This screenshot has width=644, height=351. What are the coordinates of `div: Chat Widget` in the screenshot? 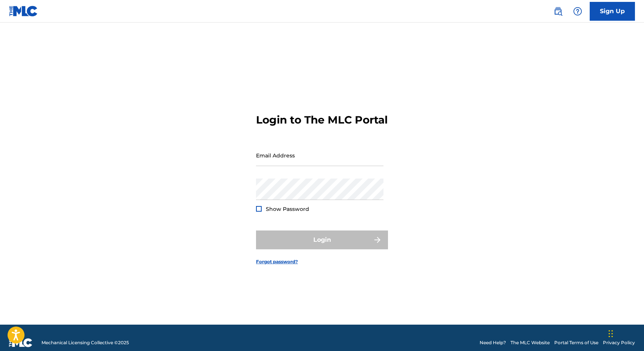 It's located at (625, 333).